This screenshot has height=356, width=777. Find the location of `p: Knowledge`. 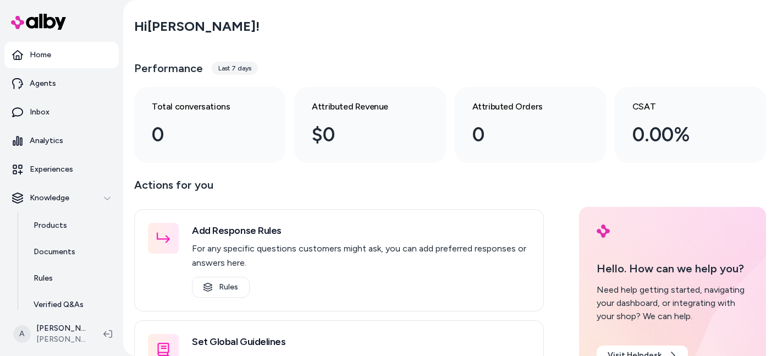

p: Knowledge is located at coordinates (50, 198).